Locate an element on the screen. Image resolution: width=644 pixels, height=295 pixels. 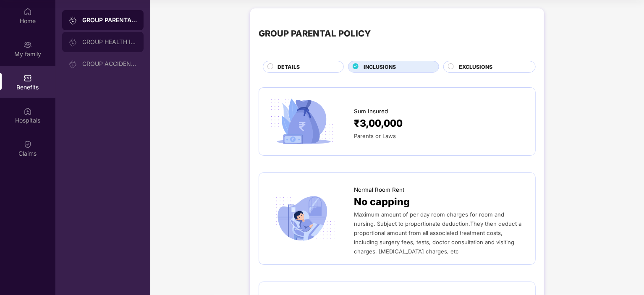
span: Maximum amount of per day room charges for room and nursing. Subject to proportionate deduction.T... is located at coordinates (437, 233).